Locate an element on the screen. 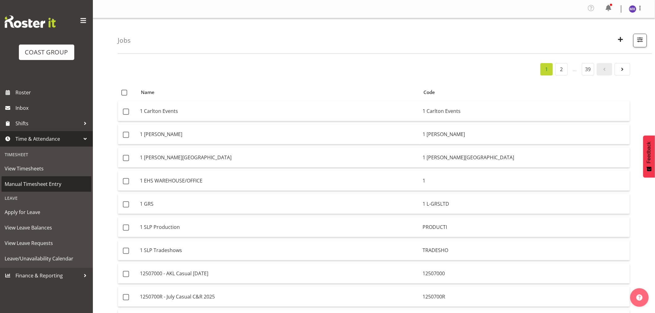  span: Shifts is located at coordinates (48, 124).